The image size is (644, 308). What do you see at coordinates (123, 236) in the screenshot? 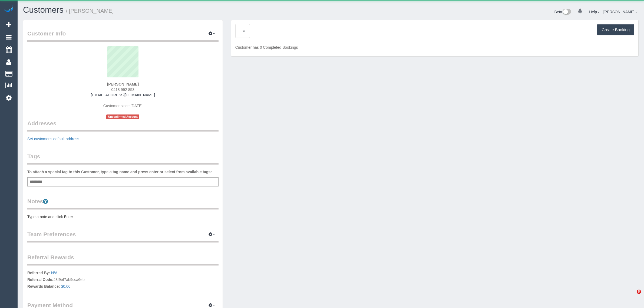
I see `legend: Team Preferences` at bounding box center [123, 236].